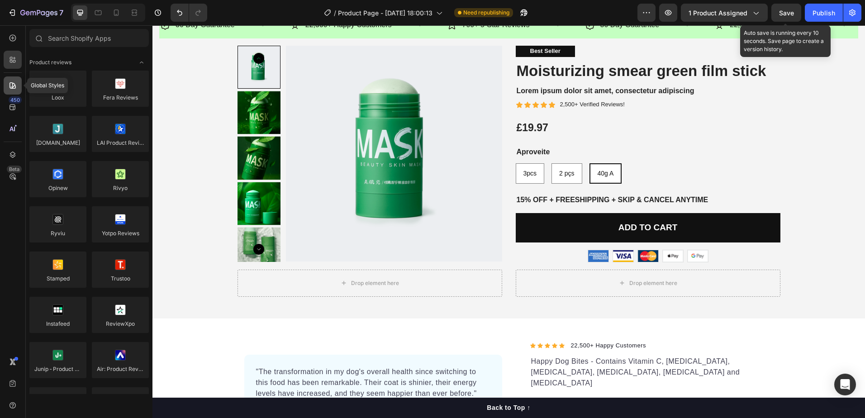 Image resolution: width=865 pixels, height=418 pixels. I want to click on span: 2 pçs, so click(414, 148).